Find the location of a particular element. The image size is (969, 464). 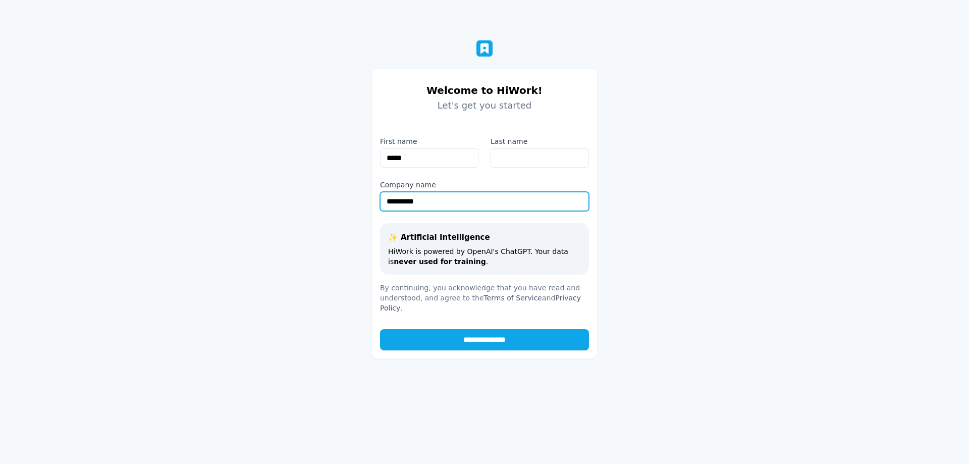

p: By continuing, you acknowledge that you have read and understood, and agree to the and . is located at coordinates (485, 298).